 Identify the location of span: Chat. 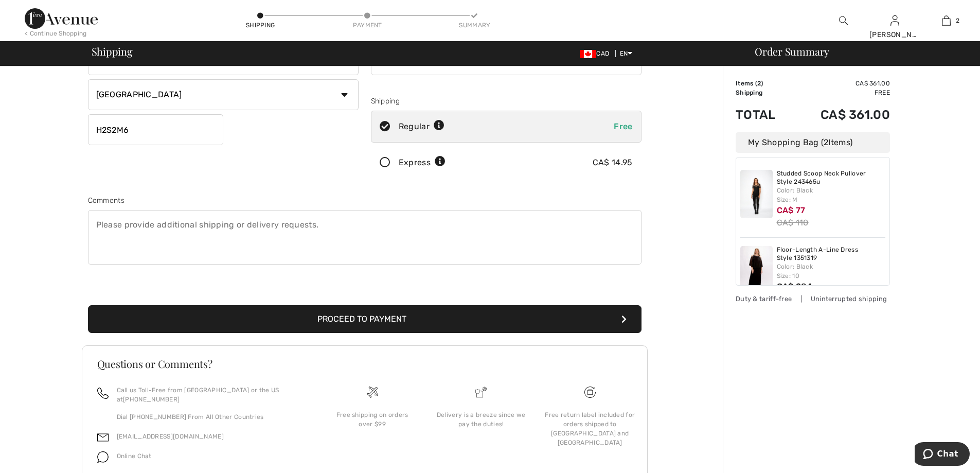
(33, 12).